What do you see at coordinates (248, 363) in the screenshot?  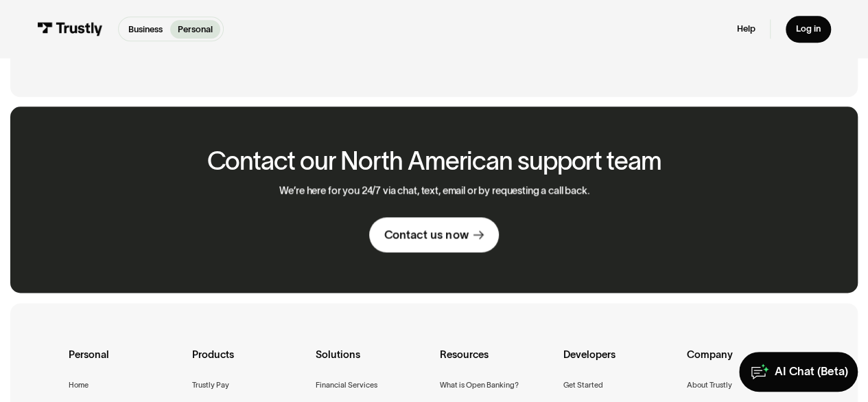 I see `div: Products` at bounding box center [248, 363].